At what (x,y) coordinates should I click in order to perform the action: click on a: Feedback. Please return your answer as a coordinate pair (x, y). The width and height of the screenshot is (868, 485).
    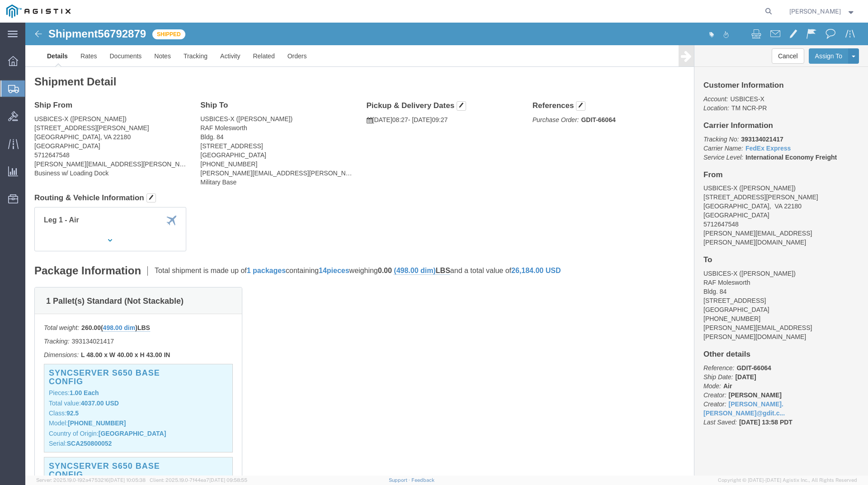
    Looking at the image, I should click on (423, 480).